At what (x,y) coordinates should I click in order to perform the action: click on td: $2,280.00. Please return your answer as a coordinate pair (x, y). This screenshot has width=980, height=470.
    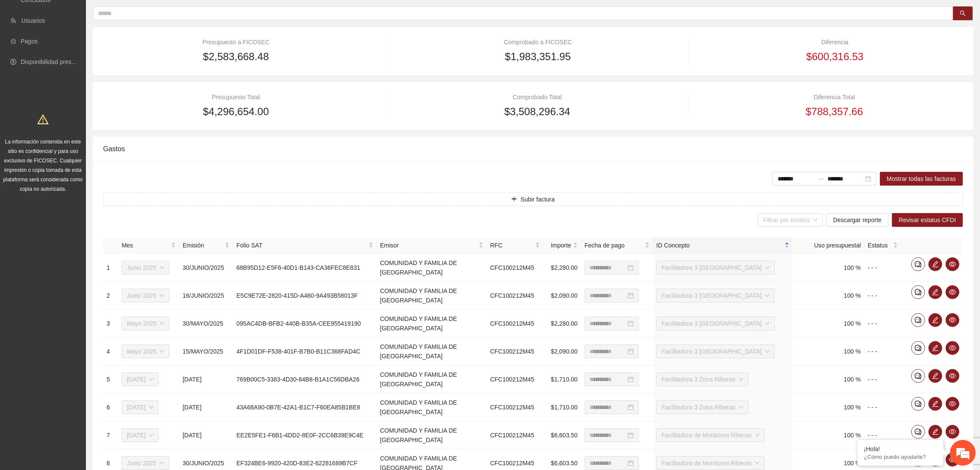
    Looking at the image, I should click on (562, 323).